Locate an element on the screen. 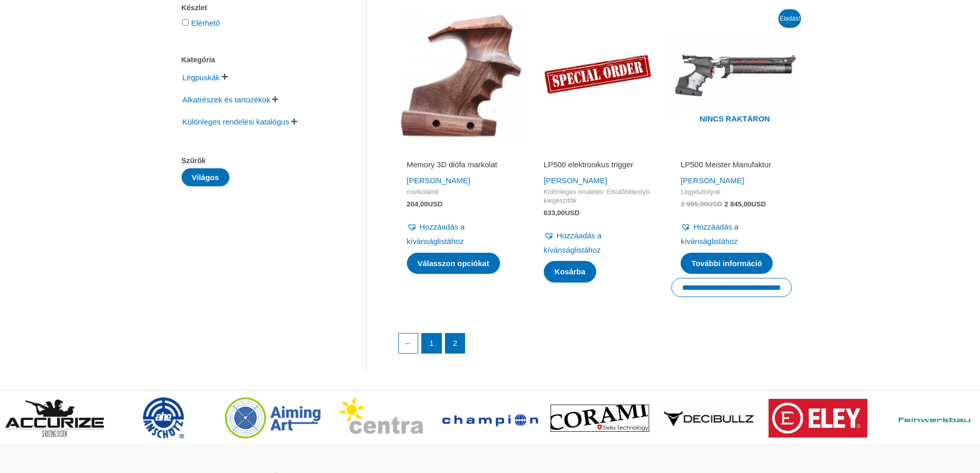 The width and height of the screenshot is (980, 473). font: markolatok is located at coordinates (423, 191).